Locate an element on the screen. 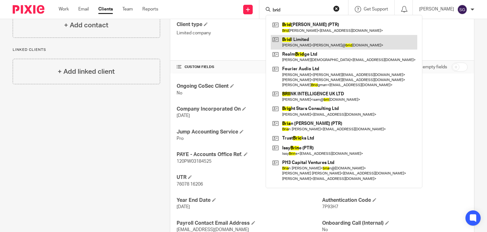 The height and width of the screenshot is (232, 487). img: Pixie is located at coordinates (29, 9).